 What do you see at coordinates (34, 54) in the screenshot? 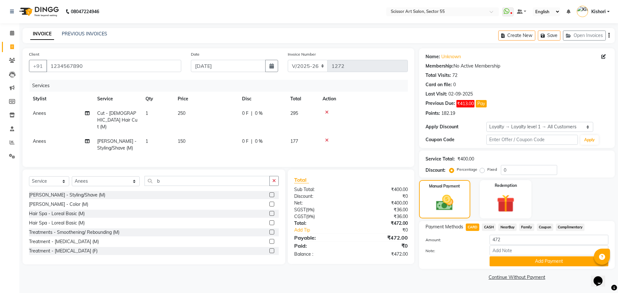
I see `label: Client` at bounding box center [34, 54].